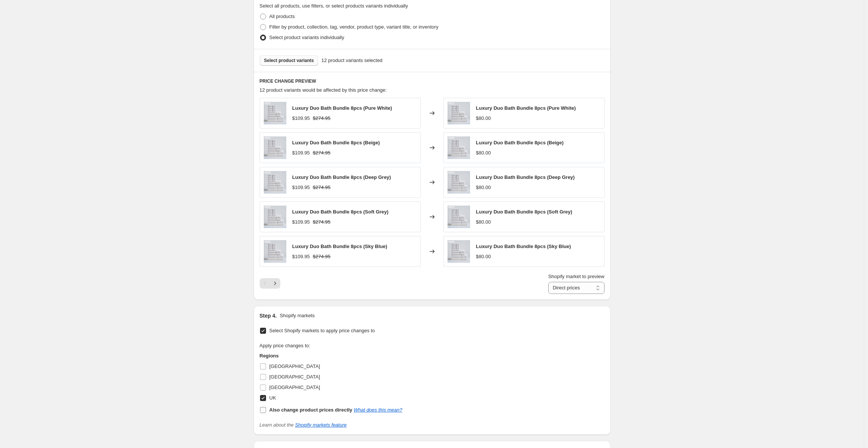 This screenshot has height=448, width=868. I want to click on a: Shopify markets feature, so click(320, 424).